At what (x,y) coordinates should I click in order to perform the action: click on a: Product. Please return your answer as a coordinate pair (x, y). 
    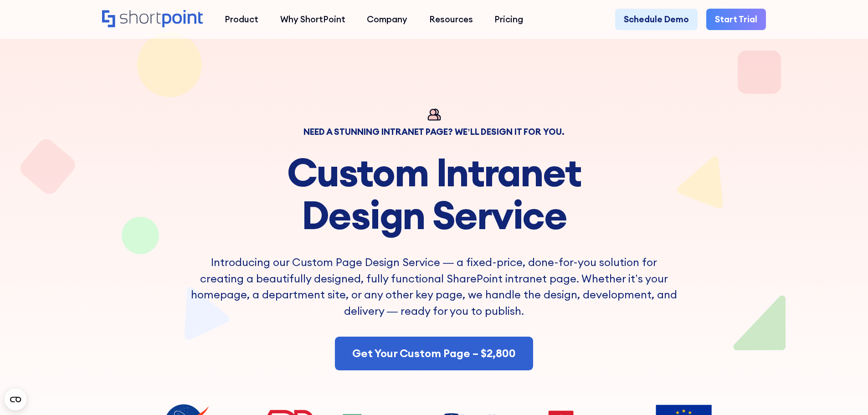
    Looking at the image, I should click on (242, 19).